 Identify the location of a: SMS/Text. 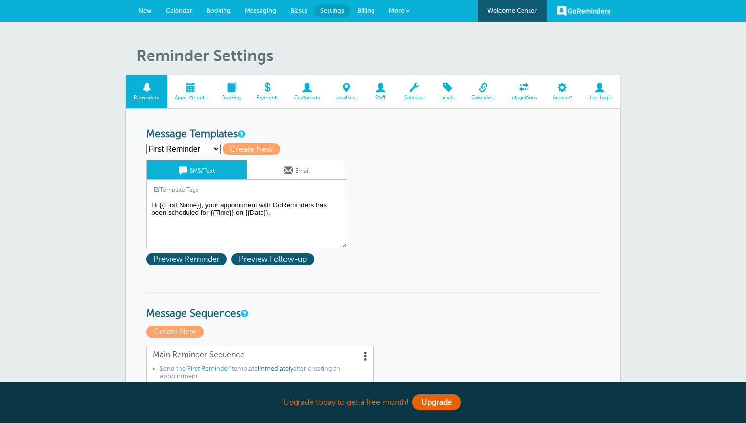
(196, 170).